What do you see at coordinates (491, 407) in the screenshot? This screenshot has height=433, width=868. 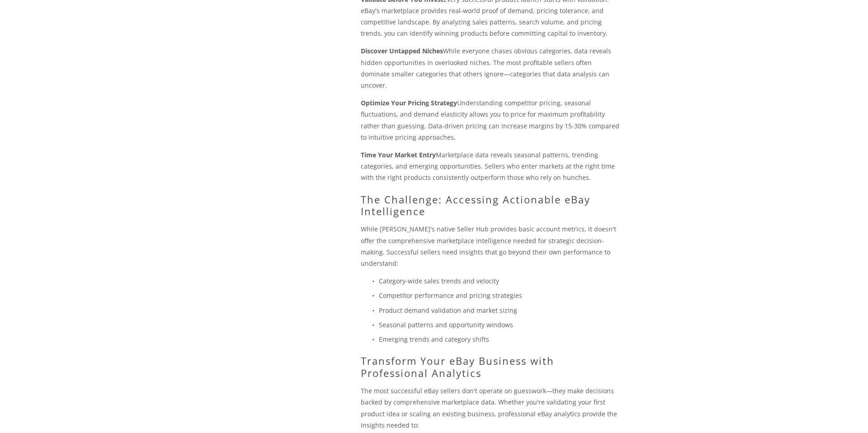 I see `p: The most successful eBay sellers don't operate on guesswork—they make decisions backed by compreh...` at bounding box center [491, 407].